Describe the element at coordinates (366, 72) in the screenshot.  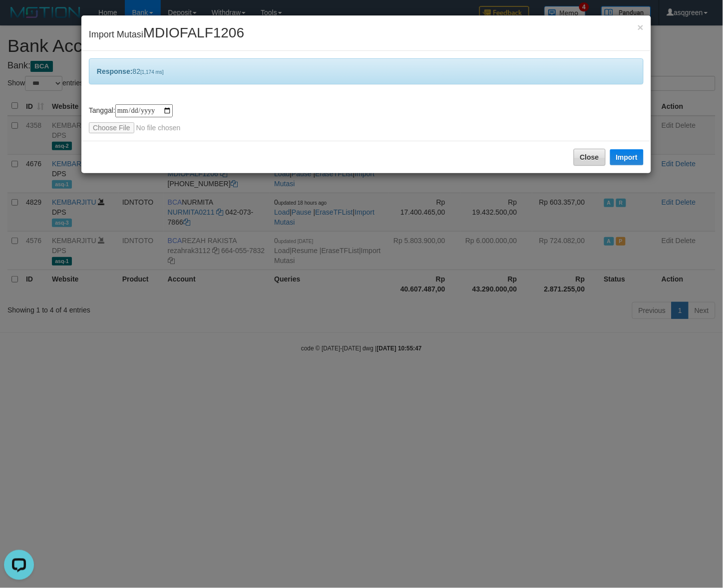
I see `div: 82` at that location.